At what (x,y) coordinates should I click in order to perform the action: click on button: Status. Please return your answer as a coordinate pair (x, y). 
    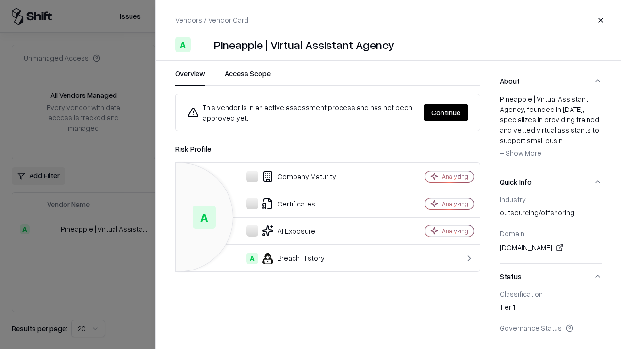
    Looking at the image, I should click on (551, 277).